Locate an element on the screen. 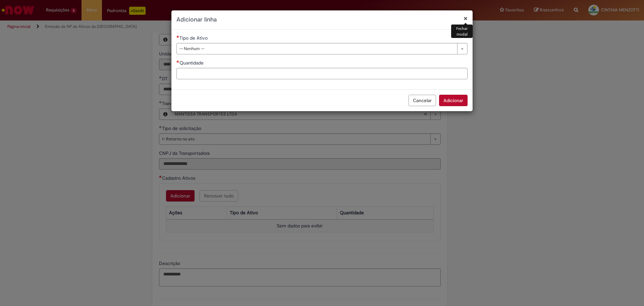 This screenshot has height=306, width=644. h2: Adicionar linha is located at coordinates (322, 20).